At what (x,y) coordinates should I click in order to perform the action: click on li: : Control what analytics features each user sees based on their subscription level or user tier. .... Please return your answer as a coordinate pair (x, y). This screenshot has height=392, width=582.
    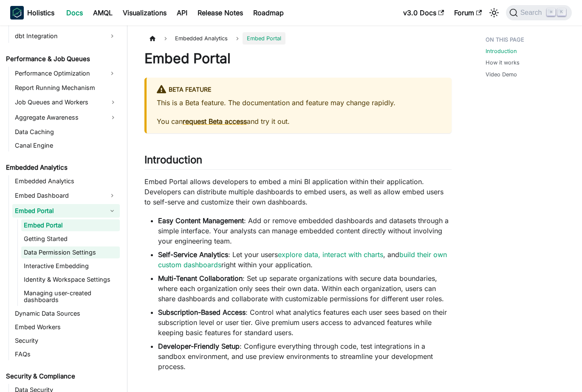
    Looking at the image, I should click on (304, 322).